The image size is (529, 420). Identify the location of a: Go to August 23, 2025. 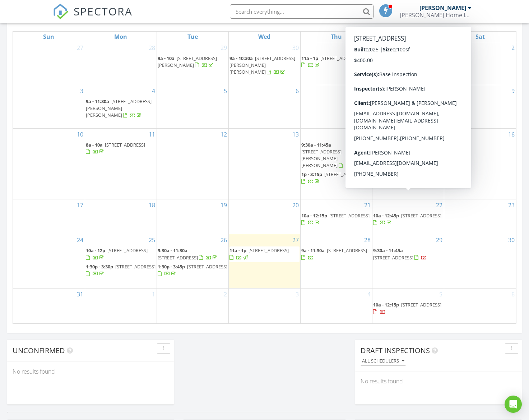
(512, 205).